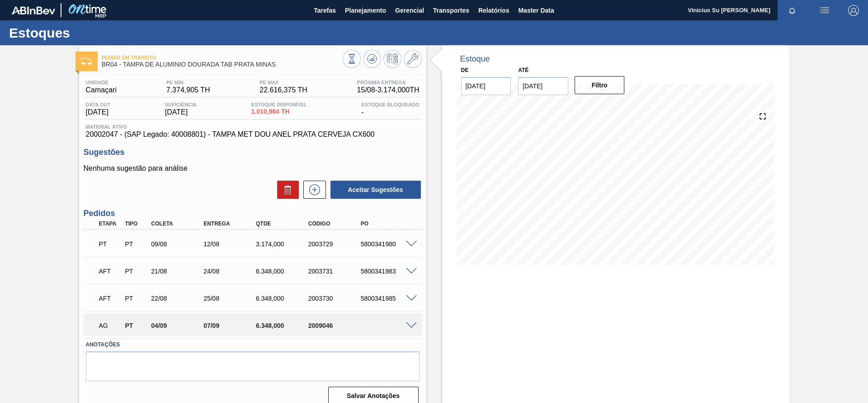 Image resolution: width=868 pixels, height=403 pixels. What do you see at coordinates (493, 11) in the screenshot?
I see `span: Relatórios` at bounding box center [493, 11].